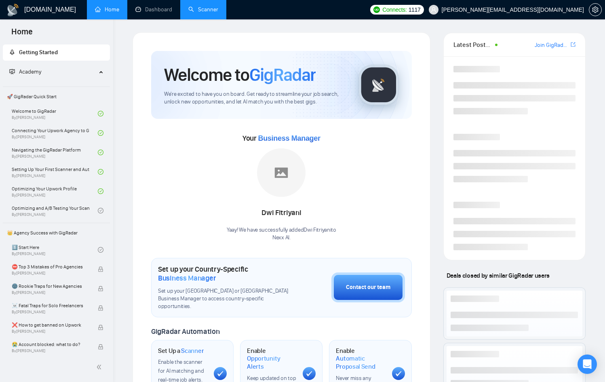 This screenshot has height=382, width=605. Describe the element at coordinates (434, 10) in the screenshot. I see `span: user` at that location.